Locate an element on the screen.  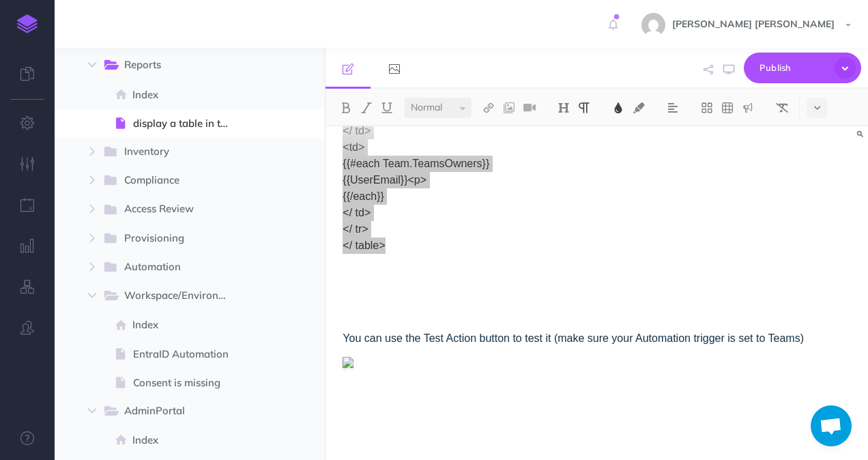
span: AdminPortal is located at coordinates (173, 412).